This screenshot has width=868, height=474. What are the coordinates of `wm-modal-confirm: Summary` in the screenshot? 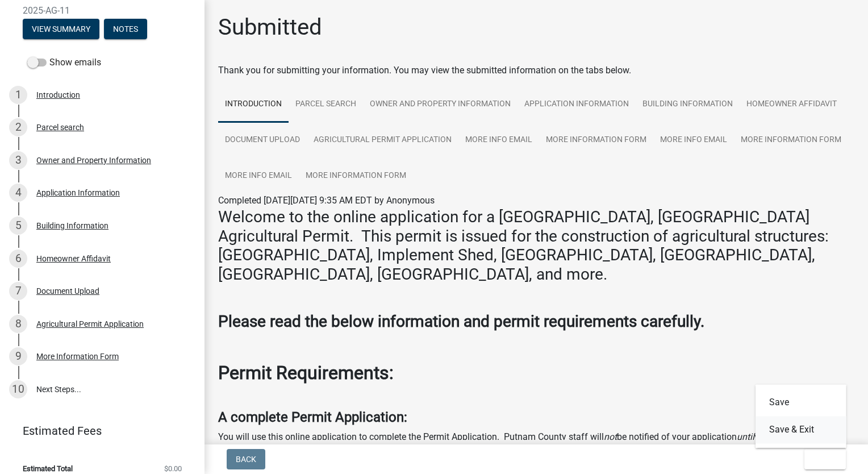 It's located at (61, 29).